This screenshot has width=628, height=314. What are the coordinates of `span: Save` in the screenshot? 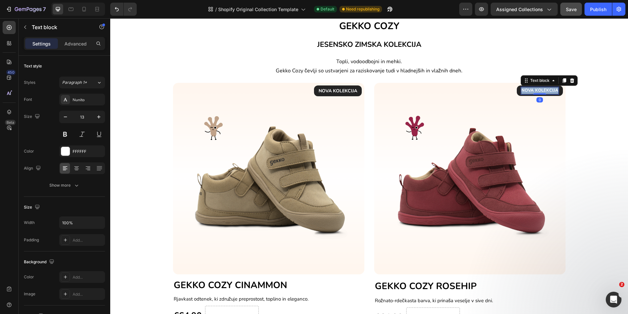 It's located at (571, 9).